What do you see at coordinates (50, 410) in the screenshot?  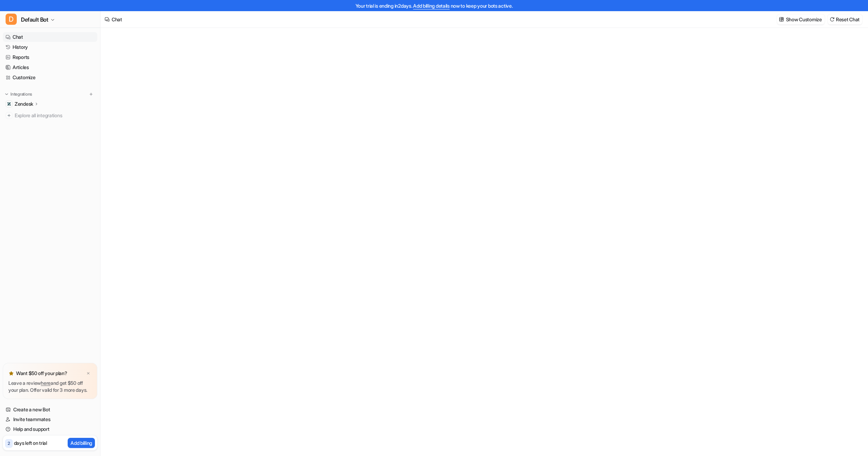 I see `a: Create a new Bot` at bounding box center [50, 410].